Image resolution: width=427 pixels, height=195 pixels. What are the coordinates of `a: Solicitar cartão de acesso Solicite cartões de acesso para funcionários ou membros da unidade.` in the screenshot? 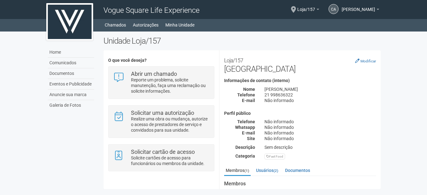 It's located at (161, 158).